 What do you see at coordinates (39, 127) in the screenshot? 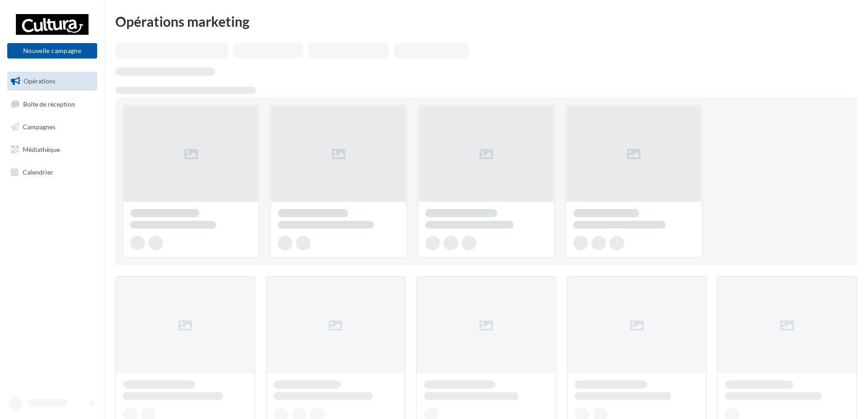
I see `span: Campagnes` at bounding box center [39, 127].